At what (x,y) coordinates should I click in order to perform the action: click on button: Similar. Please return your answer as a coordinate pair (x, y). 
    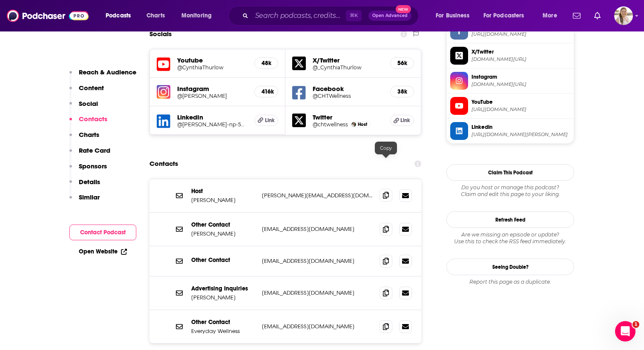
    Looking at the image, I should click on (84, 201).